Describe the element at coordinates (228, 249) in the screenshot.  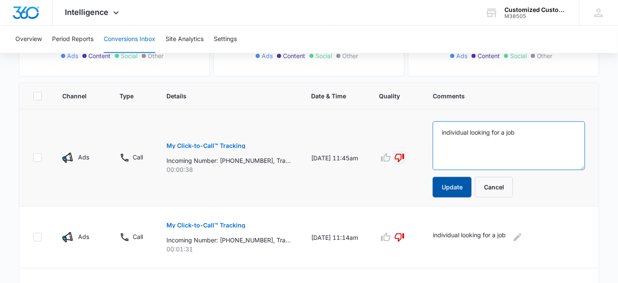
I see `p: 00:01:31` at that location.